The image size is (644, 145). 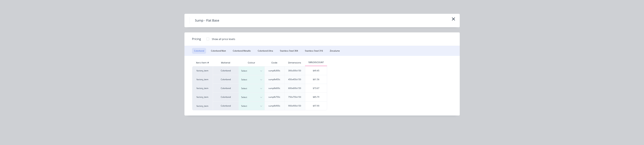 I want to click on div: sumpfb450c, so click(x=274, y=79).